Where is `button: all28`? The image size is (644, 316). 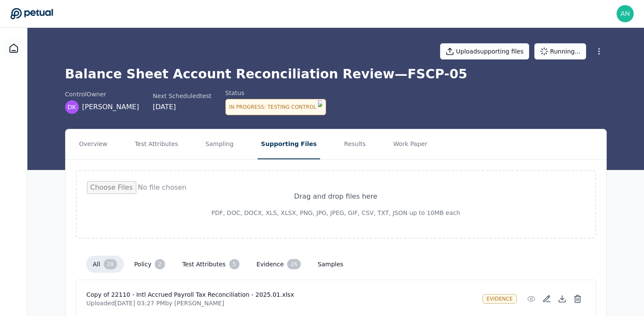
button: all28 is located at coordinates (105, 264).